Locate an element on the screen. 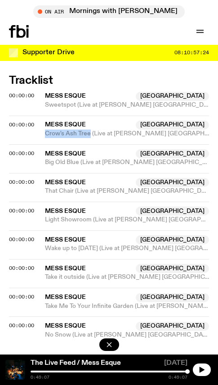  span: 08:10:57:24 is located at coordinates (191, 52).